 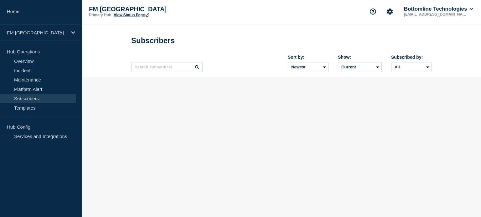 What do you see at coordinates (308, 67) in the screenshot?
I see `select: Sort by` at bounding box center [308, 67].